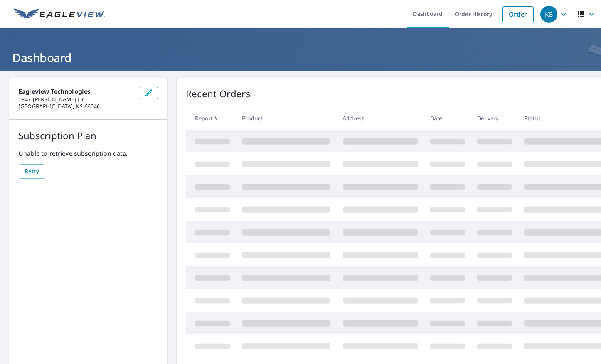  Describe the element at coordinates (211, 118) in the screenshot. I see `th: Report #` at that location.